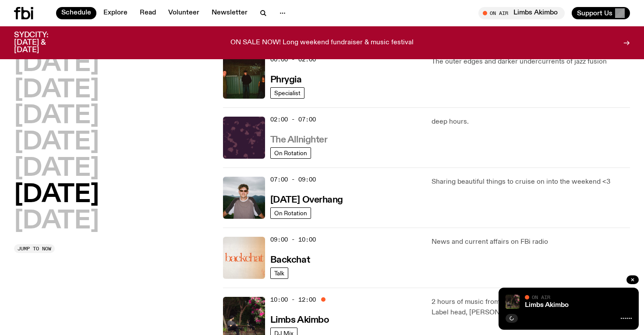  I want to click on h3: Backchat, so click(290, 260).